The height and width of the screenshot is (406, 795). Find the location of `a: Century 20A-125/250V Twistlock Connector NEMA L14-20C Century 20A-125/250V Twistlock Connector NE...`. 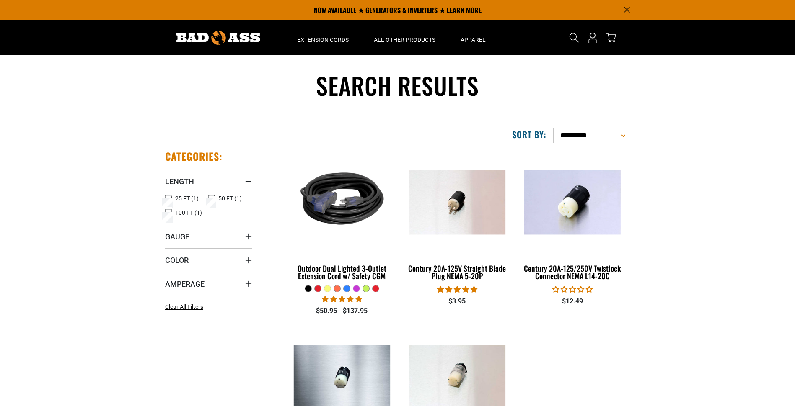

a: Century 20A-125/250V Twistlock Connector NEMA L14-20C Century 20A-125/250V Twistlock Connector NE... is located at coordinates (572, 217).